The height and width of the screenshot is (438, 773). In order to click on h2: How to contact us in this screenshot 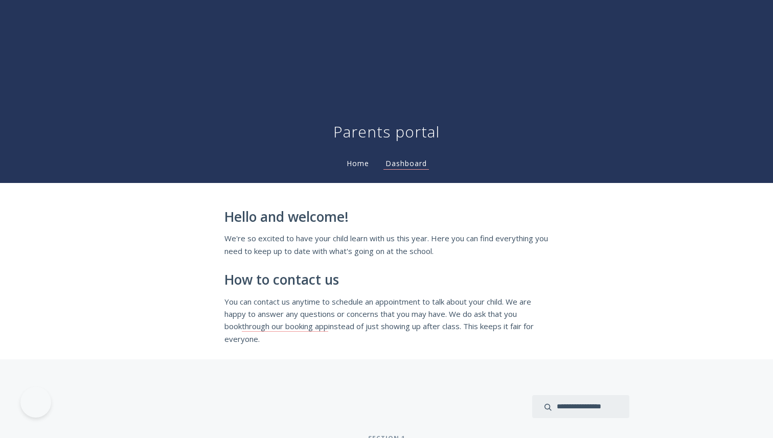, I will do `click(386, 280)`.